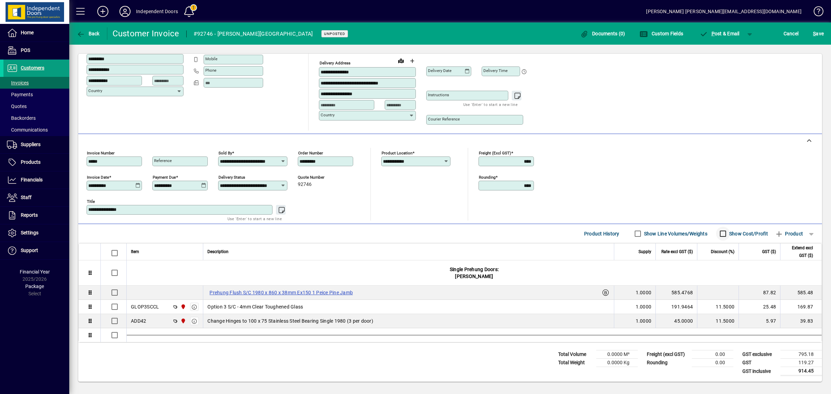  What do you see at coordinates (723, 252) in the screenshot?
I see `span: Discount (%)` at bounding box center [723, 252].